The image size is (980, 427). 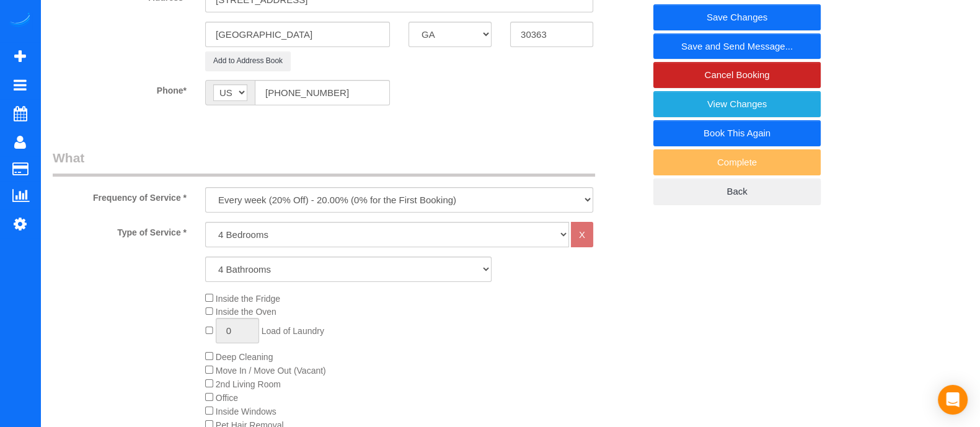 What do you see at coordinates (227, 398) in the screenshot?
I see `span: Office` at bounding box center [227, 398].